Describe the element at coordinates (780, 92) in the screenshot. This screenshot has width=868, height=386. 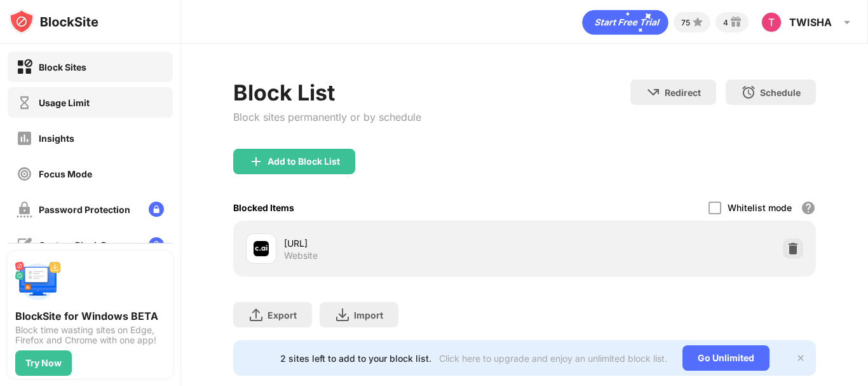
I see `div: Schedule` at that location.